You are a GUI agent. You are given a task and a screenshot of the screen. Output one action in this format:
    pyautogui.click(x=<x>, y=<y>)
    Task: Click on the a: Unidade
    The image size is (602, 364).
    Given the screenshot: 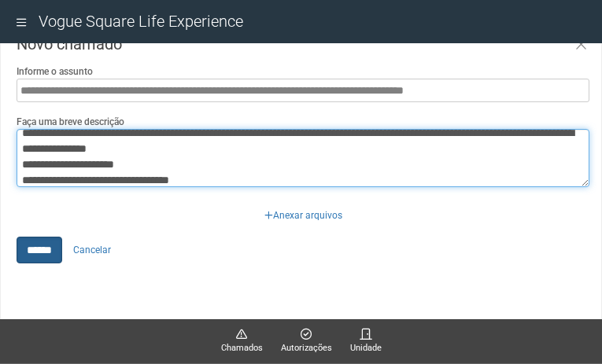 What is the action you would take?
    pyautogui.click(x=366, y=341)
    